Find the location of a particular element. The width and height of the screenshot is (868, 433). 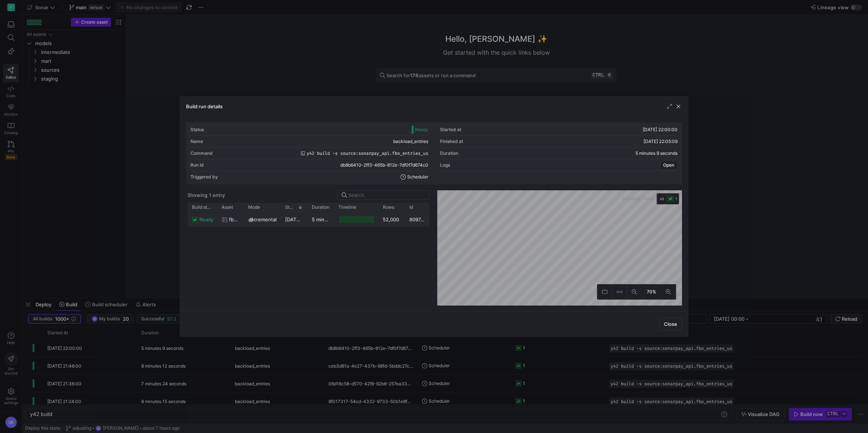

span: Duration is located at coordinates (320, 208).